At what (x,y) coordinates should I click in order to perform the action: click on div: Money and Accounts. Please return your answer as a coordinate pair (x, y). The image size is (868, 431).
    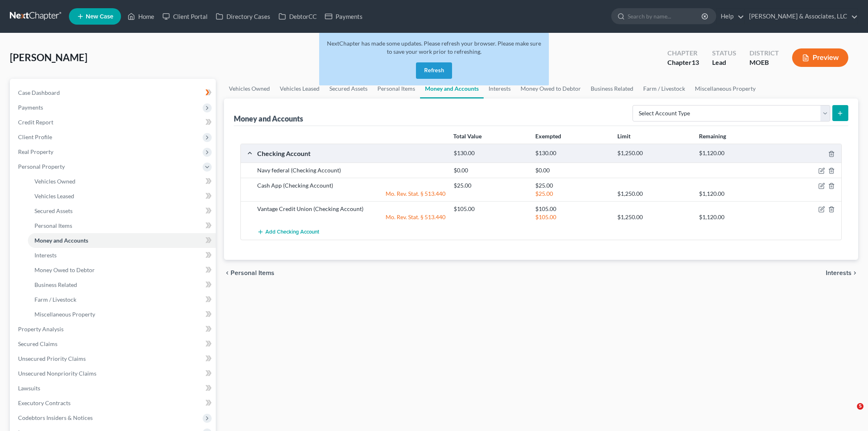
    Looking at the image, I should click on (269, 119).